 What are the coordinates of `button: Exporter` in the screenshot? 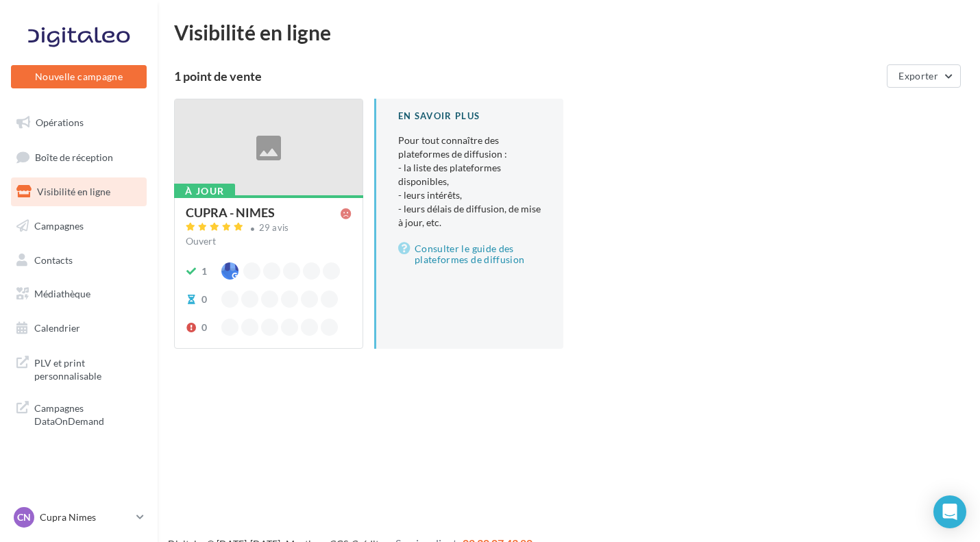 It's located at (924, 76).